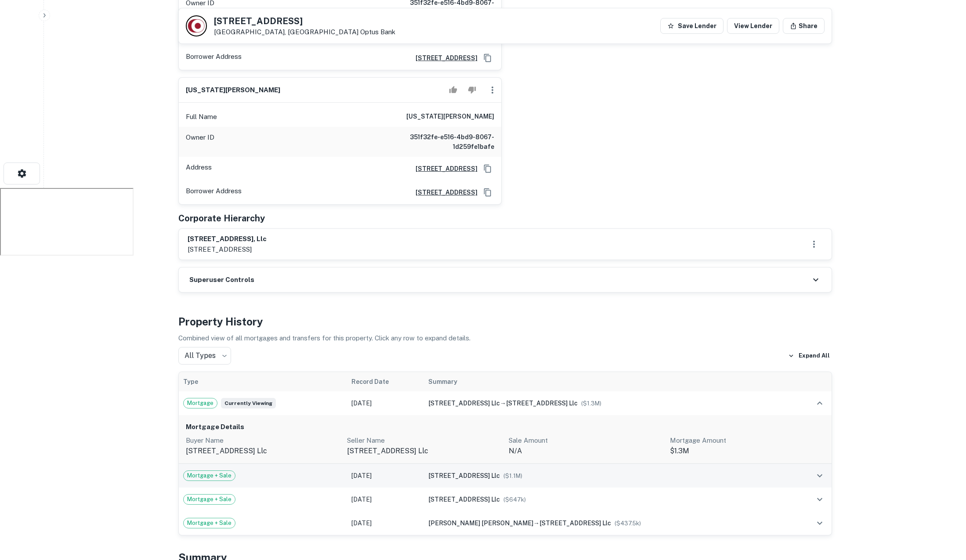 This screenshot has width=966, height=560. Describe the element at coordinates (263, 382) in the screenshot. I see `th: Type` at that location.